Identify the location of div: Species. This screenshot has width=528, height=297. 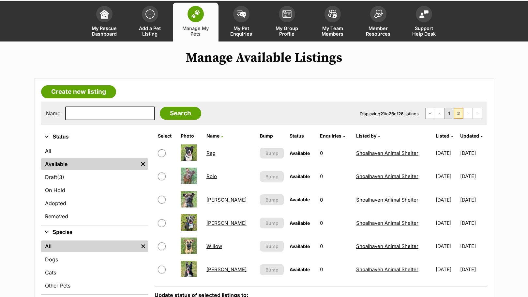
(95, 266).